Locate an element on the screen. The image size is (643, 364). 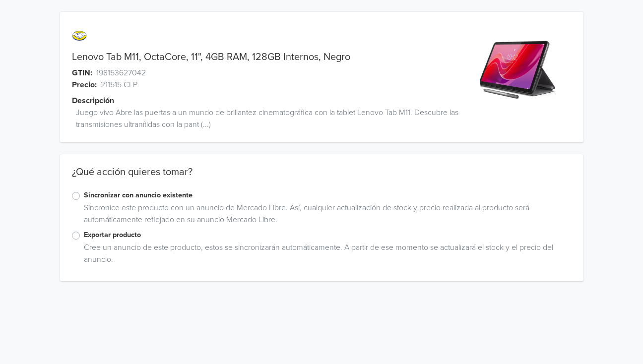
span: GTIN: is located at coordinates (82, 73).